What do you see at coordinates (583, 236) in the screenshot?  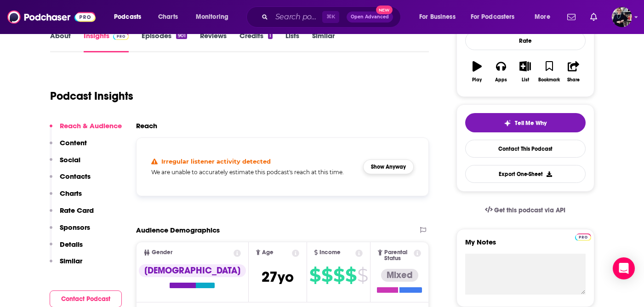 I see `a: Pro website` at bounding box center [583, 236].